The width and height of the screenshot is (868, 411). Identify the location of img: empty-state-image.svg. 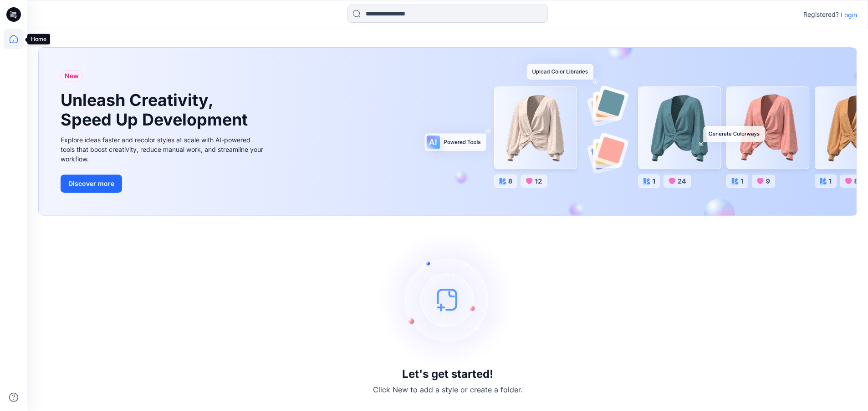
(448, 300).